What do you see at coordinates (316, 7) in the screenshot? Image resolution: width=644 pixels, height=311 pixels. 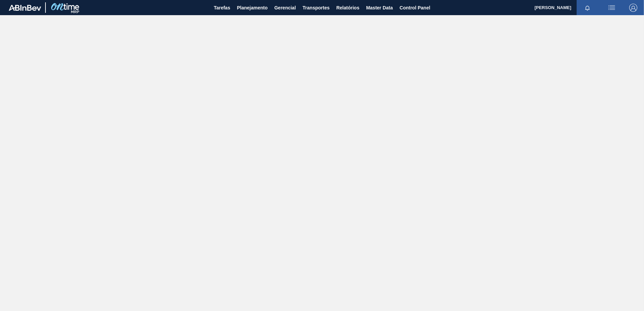 I see `span: Transportes` at bounding box center [316, 7].